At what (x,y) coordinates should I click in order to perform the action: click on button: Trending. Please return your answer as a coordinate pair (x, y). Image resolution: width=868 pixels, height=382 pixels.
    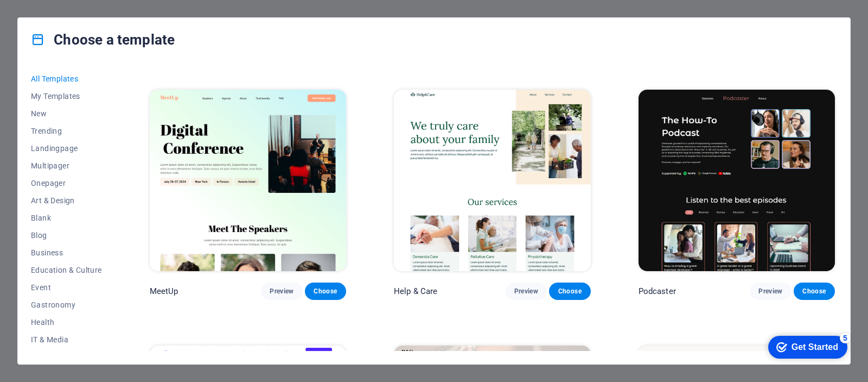
    Looking at the image, I should click on (66, 131).